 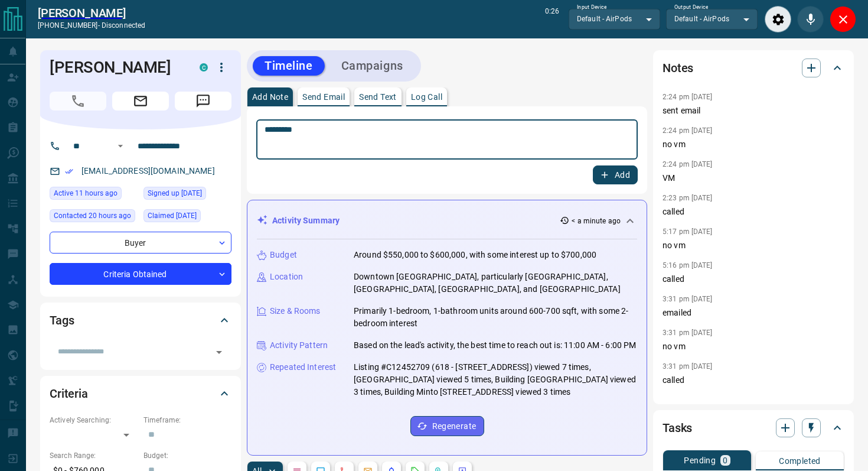 I want to click on p: Timeframe:, so click(x=187, y=420).